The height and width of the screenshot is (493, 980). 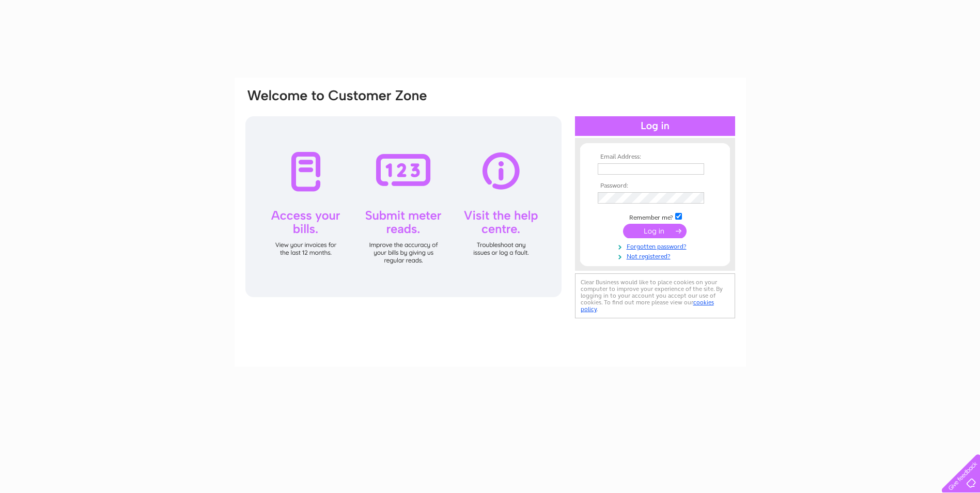 What do you see at coordinates (655, 296) in the screenshot?
I see `div: Clear Business would like to place cookies on your computer to improve your experience of the sit...` at bounding box center [655, 296].